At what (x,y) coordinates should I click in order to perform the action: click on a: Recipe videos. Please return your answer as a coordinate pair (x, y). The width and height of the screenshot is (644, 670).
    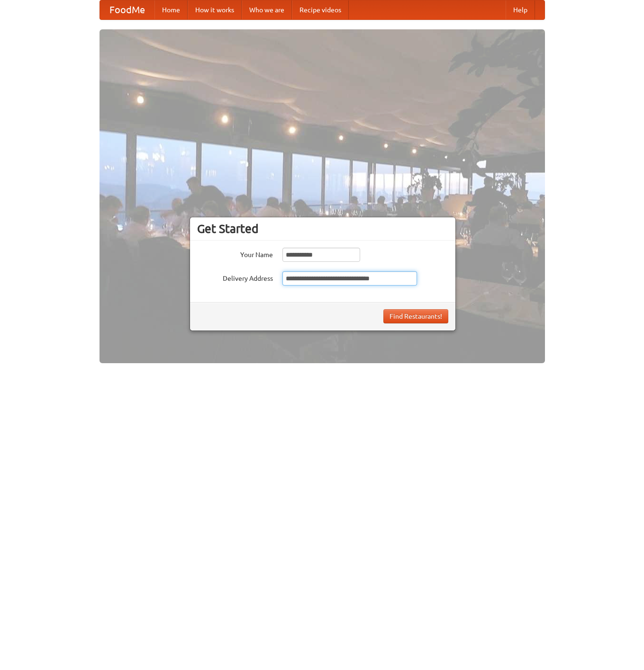
    Looking at the image, I should click on (320, 10).